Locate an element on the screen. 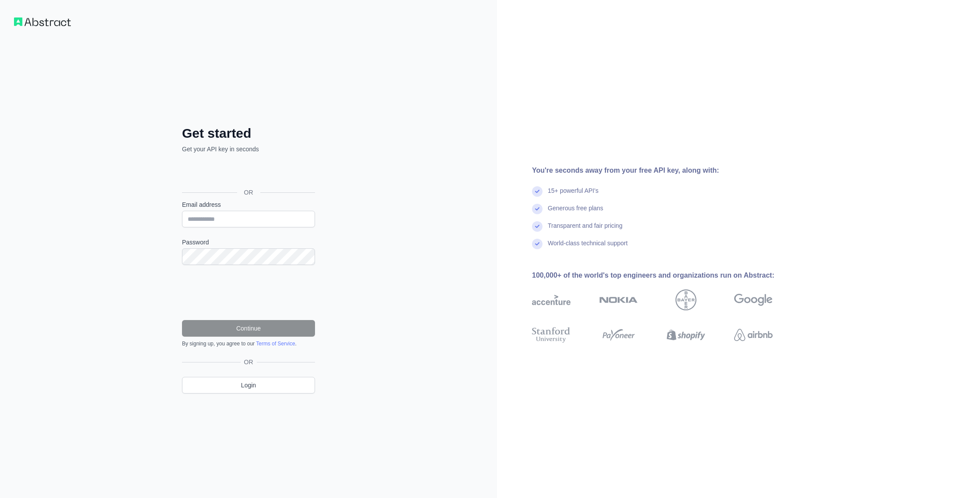  img: payoneer is located at coordinates (619, 335).